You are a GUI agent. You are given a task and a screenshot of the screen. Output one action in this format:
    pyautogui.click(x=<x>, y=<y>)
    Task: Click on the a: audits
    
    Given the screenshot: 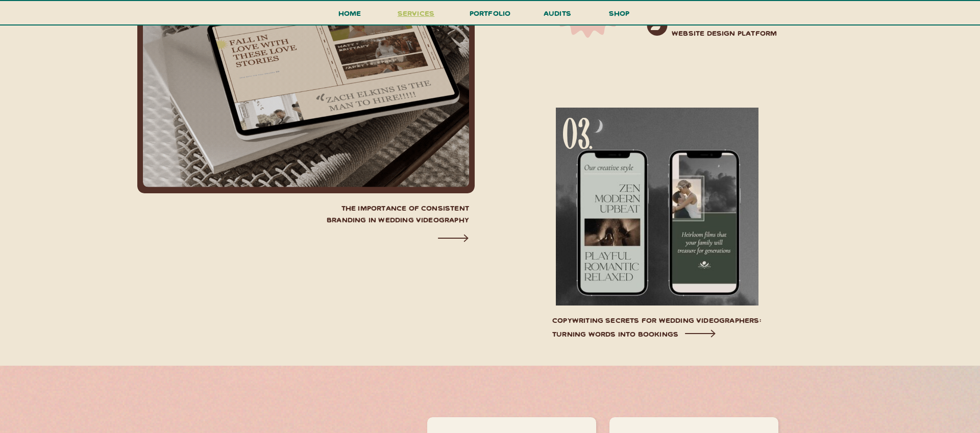 What is the action you would take?
    pyautogui.click(x=557, y=15)
    